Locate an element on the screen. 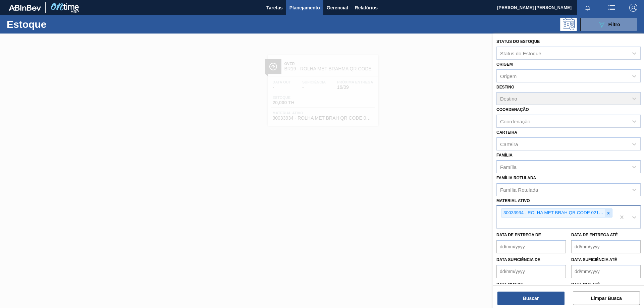 Image resolution: width=644 pixels, height=308 pixels. div: Família Rotulada is located at coordinates (519, 190).